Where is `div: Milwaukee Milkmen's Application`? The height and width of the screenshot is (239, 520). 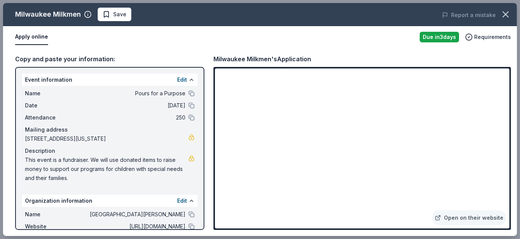 div: Milwaukee Milkmen's Application is located at coordinates (262, 59).